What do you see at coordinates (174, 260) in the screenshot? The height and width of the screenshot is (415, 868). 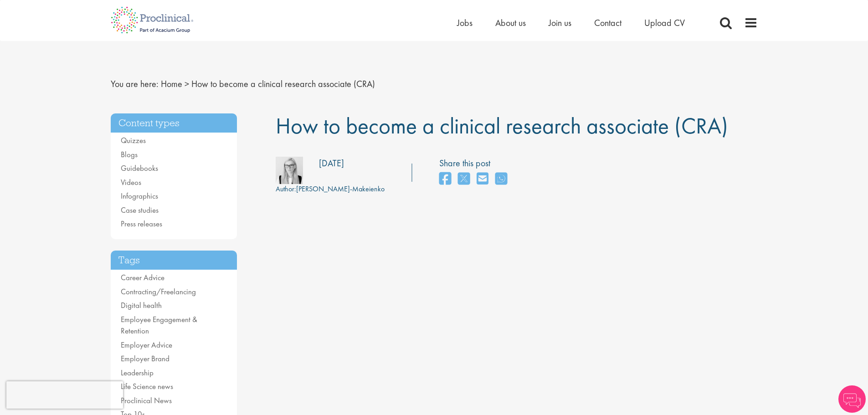 I see `h3: Tags` at bounding box center [174, 260].